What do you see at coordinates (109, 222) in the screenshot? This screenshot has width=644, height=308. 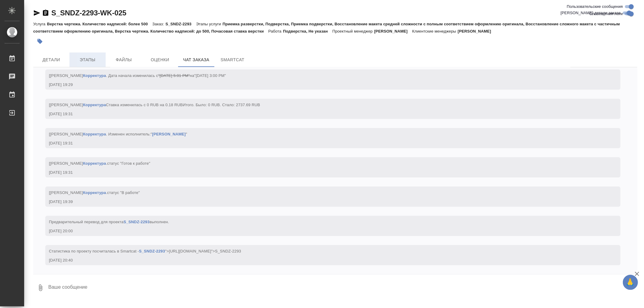 I see `span: Предварительный перевод для проекта выполнен.` at bounding box center [109, 222].